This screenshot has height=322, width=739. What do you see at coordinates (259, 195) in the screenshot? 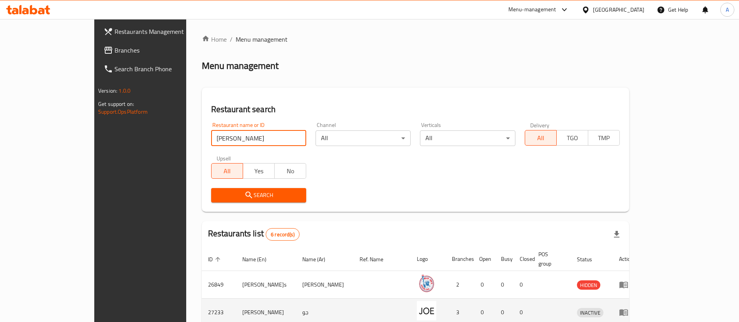
I see `button: Search` at bounding box center [259, 195].